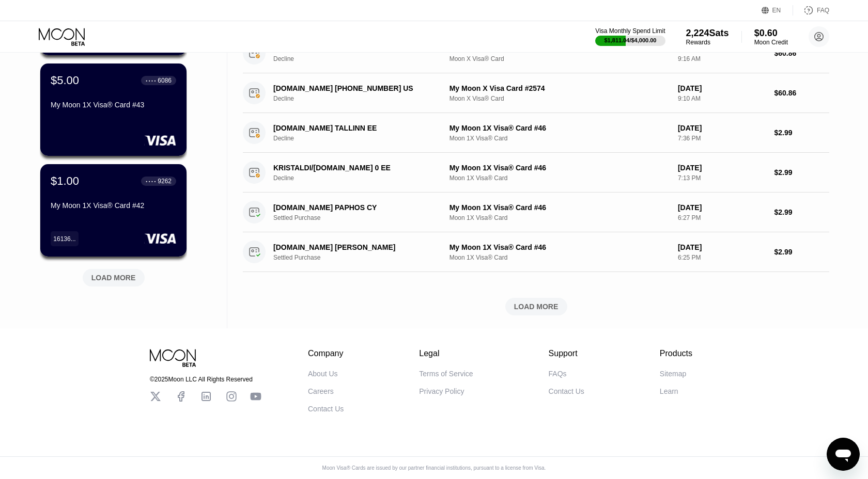  What do you see at coordinates (558, 374) in the screenshot?
I see `div: FAQs` at bounding box center [558, 374].